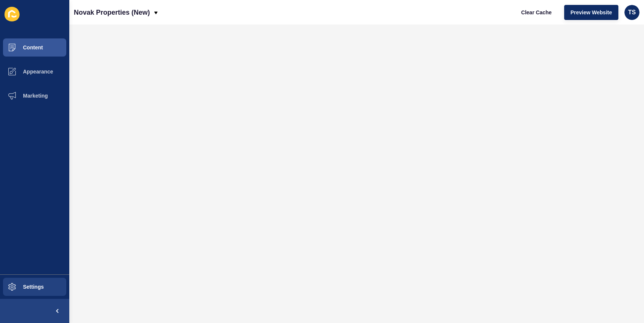 The height and width of the screenshot is (323, 644). I want to click on button: Preview Website, so click(591, 12).